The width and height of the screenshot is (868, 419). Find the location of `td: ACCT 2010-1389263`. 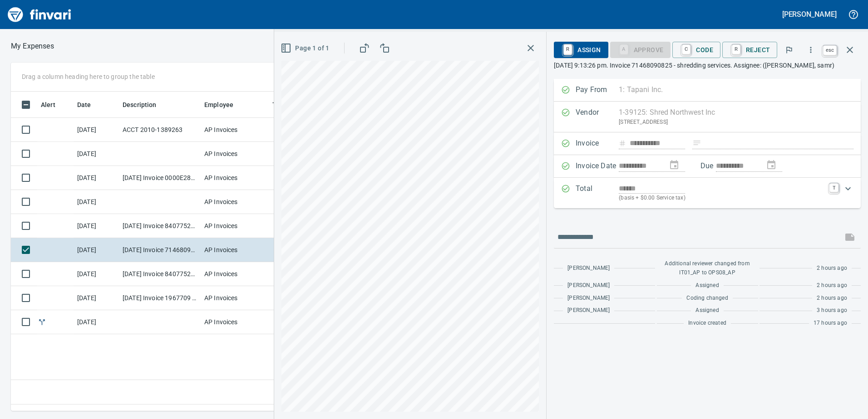

td: ACCT 2010-1389263 is located at coordinates (160, 130).